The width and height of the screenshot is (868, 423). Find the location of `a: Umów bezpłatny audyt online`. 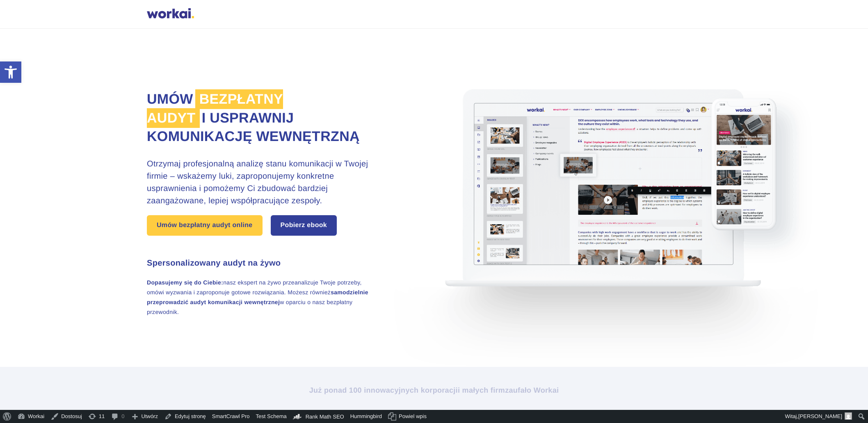

a: Umów bezpłatny audyt online is located at coordinates (205, 225).